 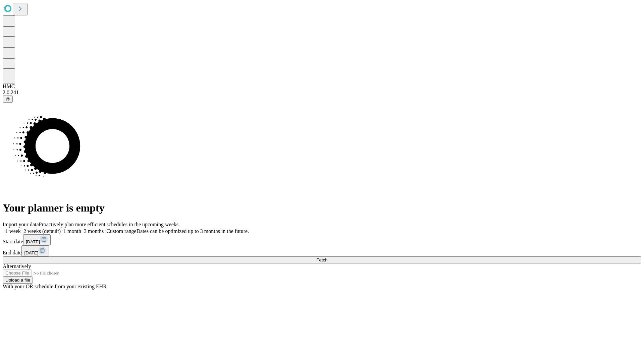 I want to click on span: Fetch, so click(x=322, y=260).